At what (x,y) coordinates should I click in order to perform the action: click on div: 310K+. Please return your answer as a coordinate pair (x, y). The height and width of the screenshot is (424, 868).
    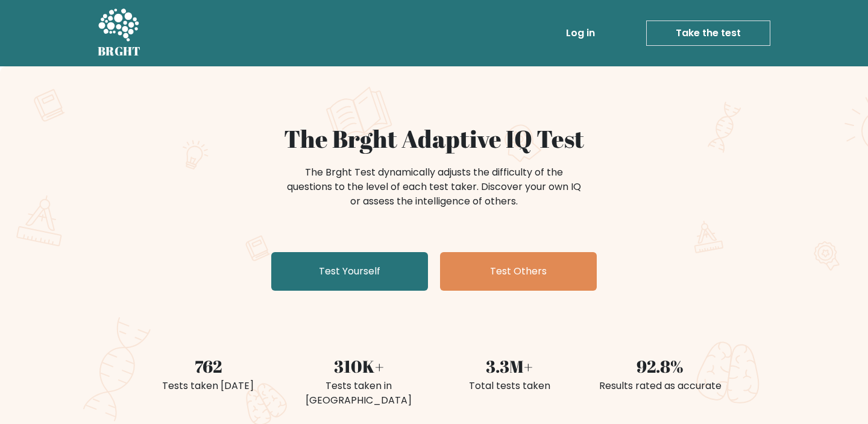
    Looking at the image, I should click on (359, 366).